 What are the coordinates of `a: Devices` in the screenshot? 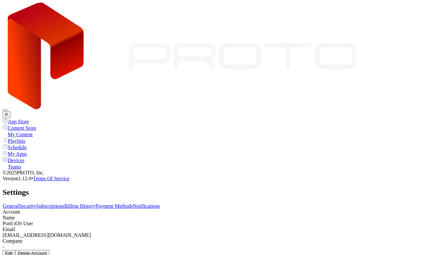 It's located at (223, 160).